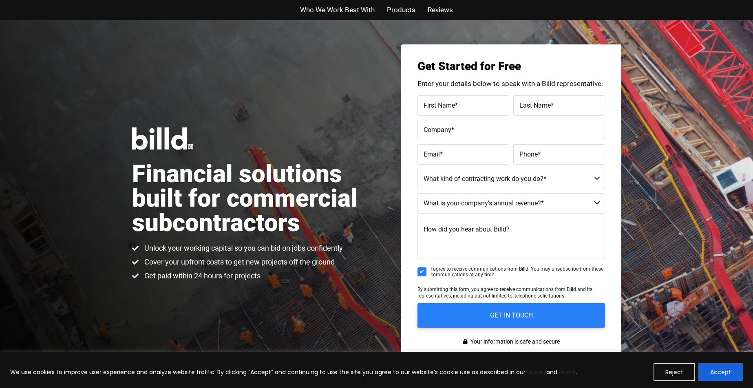 The width and height of the screenshot is (753, 388). I want to click on a: Policies, so click(536, 372).